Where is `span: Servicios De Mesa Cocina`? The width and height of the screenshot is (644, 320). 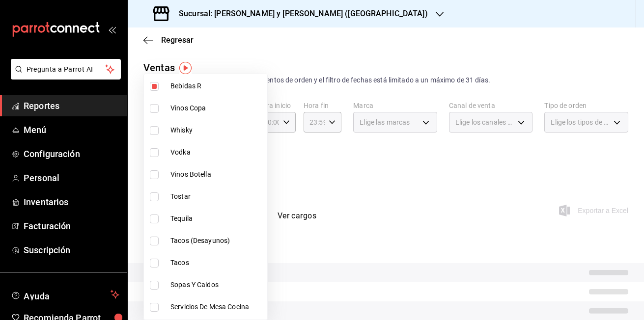 span: Servicios De Mesa Cocina is located at coordinates (216, 307).